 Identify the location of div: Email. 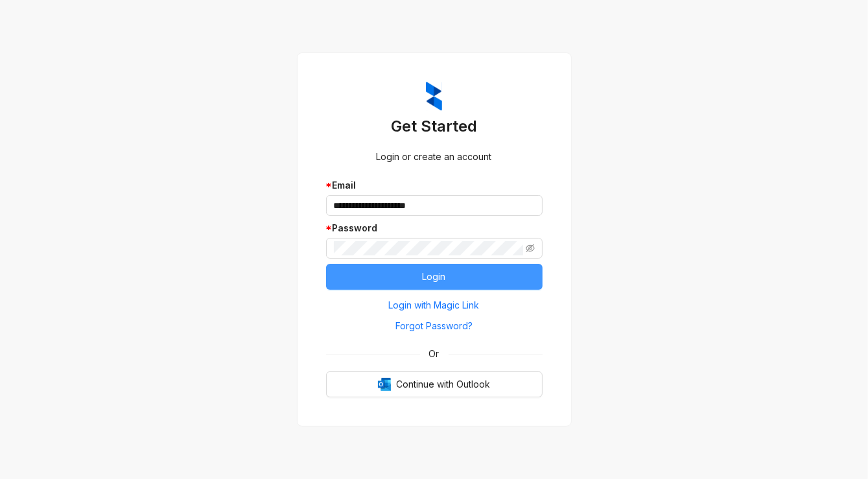
(434, 185).